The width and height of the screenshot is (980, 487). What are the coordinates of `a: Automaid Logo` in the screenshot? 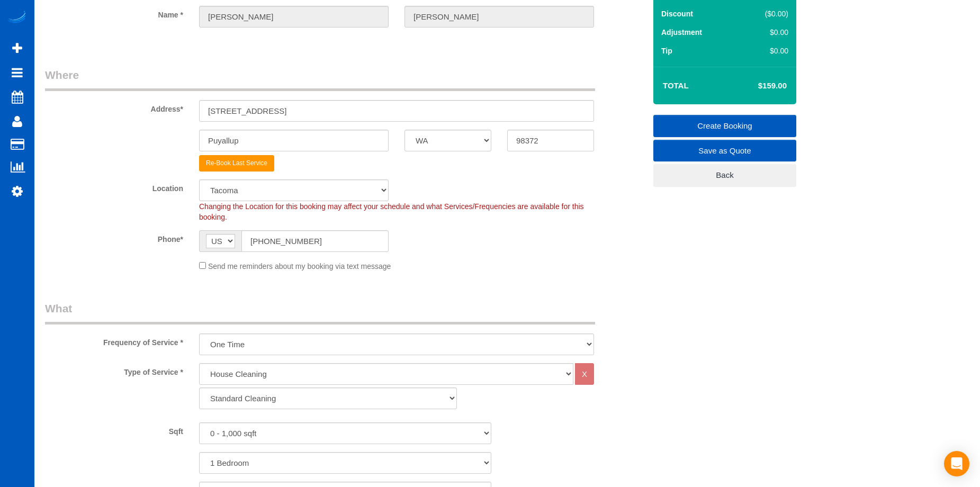 It's located at (17, 18).